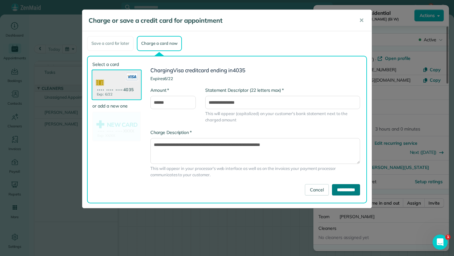  What do you see at coordinates (117, 64) in the screenshot?
I see `label: Select a card` at bounding box center [117, 64].